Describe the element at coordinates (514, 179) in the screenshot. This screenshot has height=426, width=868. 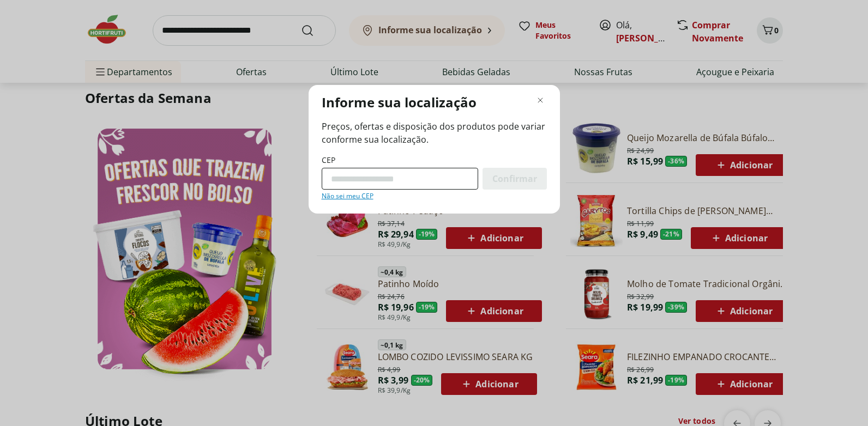
I see `button: Confirmar` at that location.